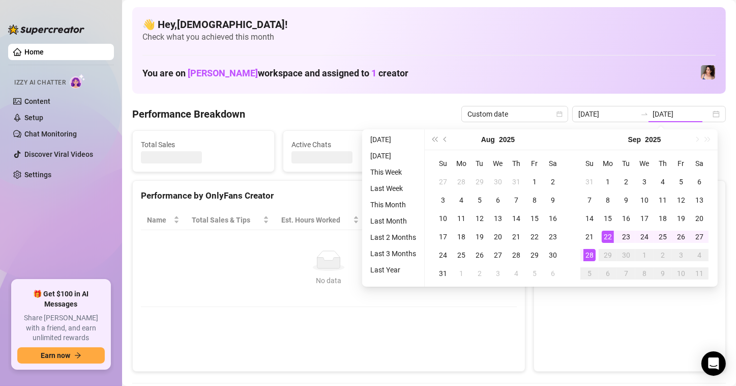 Image resolution: width=736 pixels, height=386 pixels. What do you see at coordinates (560, 114) in the screenshot?
I see `span: calendar` at bounding box center [560, 114].